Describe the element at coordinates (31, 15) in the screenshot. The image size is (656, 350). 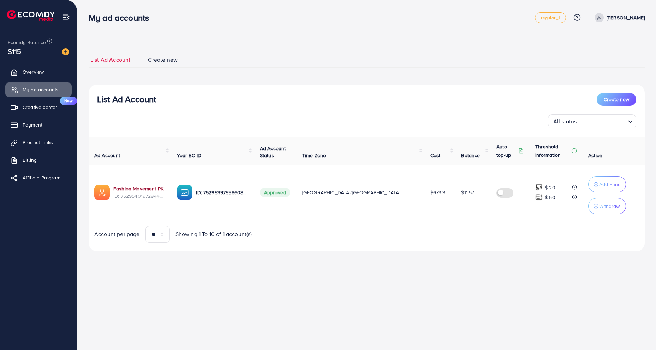
I see `a: logo` at that location.